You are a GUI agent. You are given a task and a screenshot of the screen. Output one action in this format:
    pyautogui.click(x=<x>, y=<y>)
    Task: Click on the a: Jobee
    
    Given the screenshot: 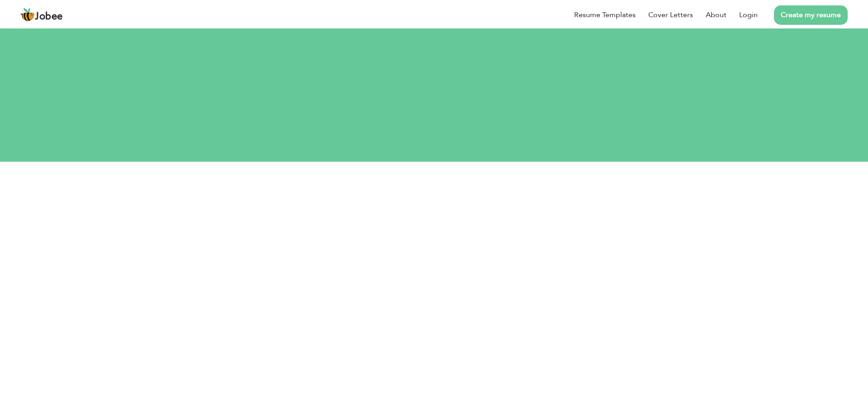 What is the action you would take?
    pyautogui.click(x=42, y=15)
    